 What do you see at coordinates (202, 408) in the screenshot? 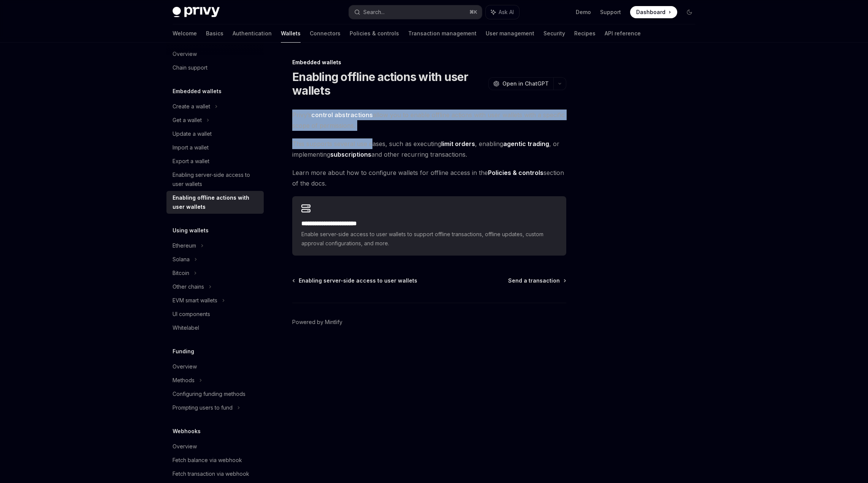
I see `div: Prompting users to fund` at bounding box center [202, 408].